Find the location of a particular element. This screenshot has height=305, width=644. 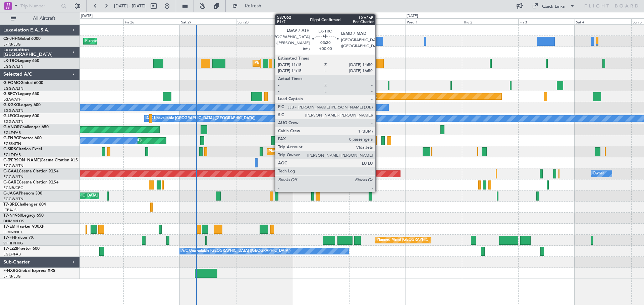

a: LFMN/NCE is located at coordinates (13, 232).